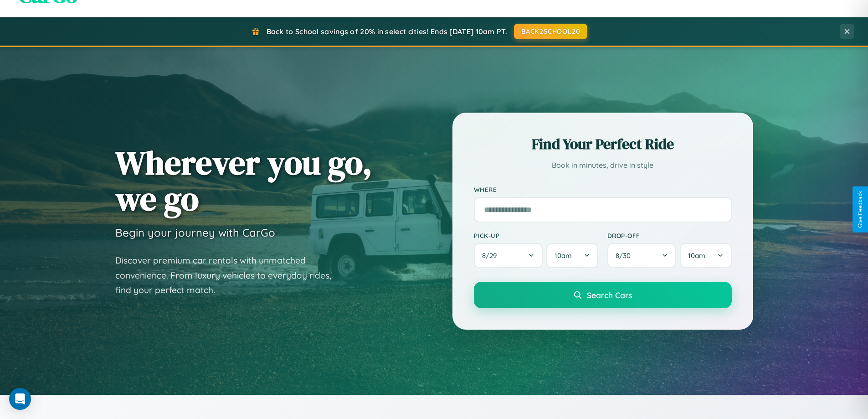 Image resolution: width=868 pixels, height=419 pixels. I want to click on h2: Find Your Perfect Ride, so click(603, 144).